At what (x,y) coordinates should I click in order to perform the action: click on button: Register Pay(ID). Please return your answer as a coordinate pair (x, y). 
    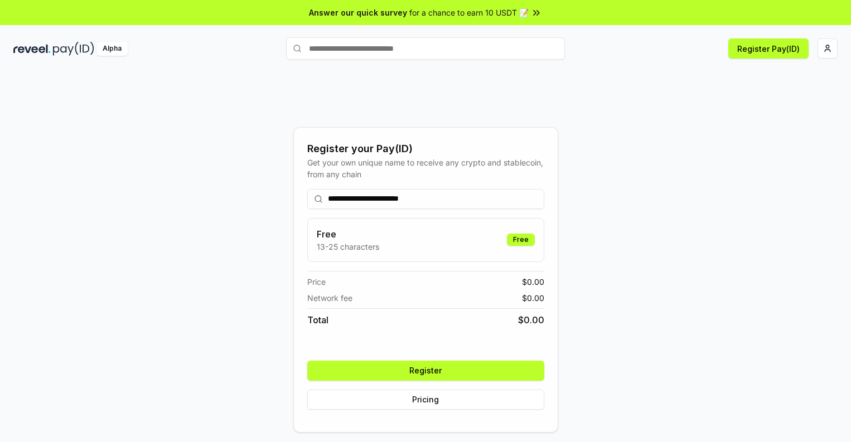
    Looking at the image, I should click on (769, 49).